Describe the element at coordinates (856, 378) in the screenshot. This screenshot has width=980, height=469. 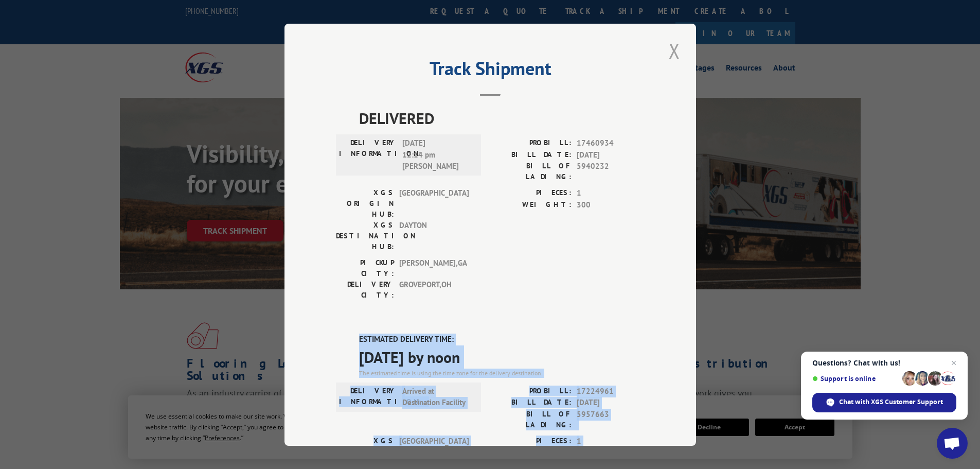
I see `span: Support is online` at that location.